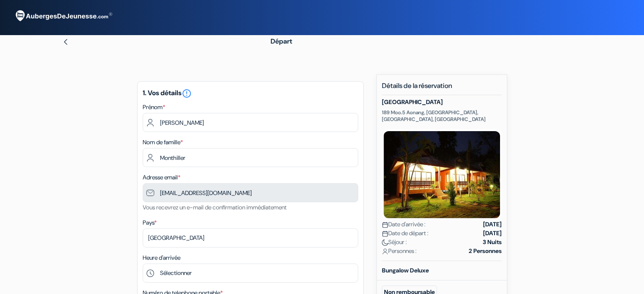 Image resolution: width=644 pixels, height=294 pixels. Describe the element at coordinates (385, 252) in the screenshot. I see `img: user_icon.svg` at that location.